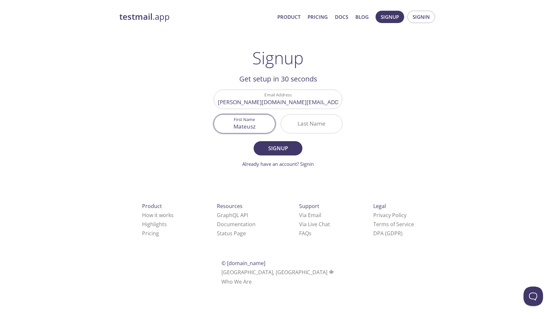 This screenshot has height=319, width=556. Describe the element at coordinates (232, 215) in the screenshot. I see `a: GraphQL API` at that location.